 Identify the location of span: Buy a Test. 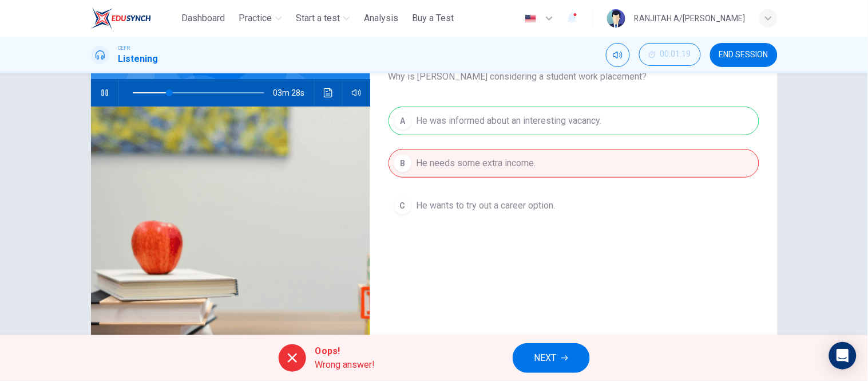
(433, 18).